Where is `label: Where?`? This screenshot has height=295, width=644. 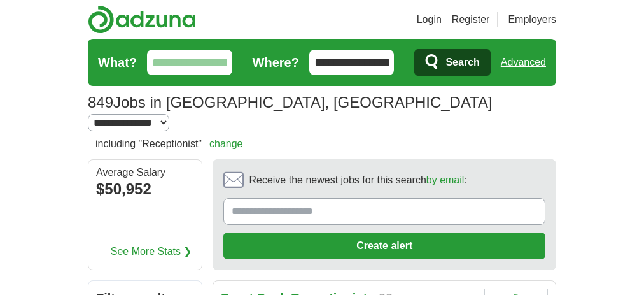 label: Where? is located at coordinates (276, 63).